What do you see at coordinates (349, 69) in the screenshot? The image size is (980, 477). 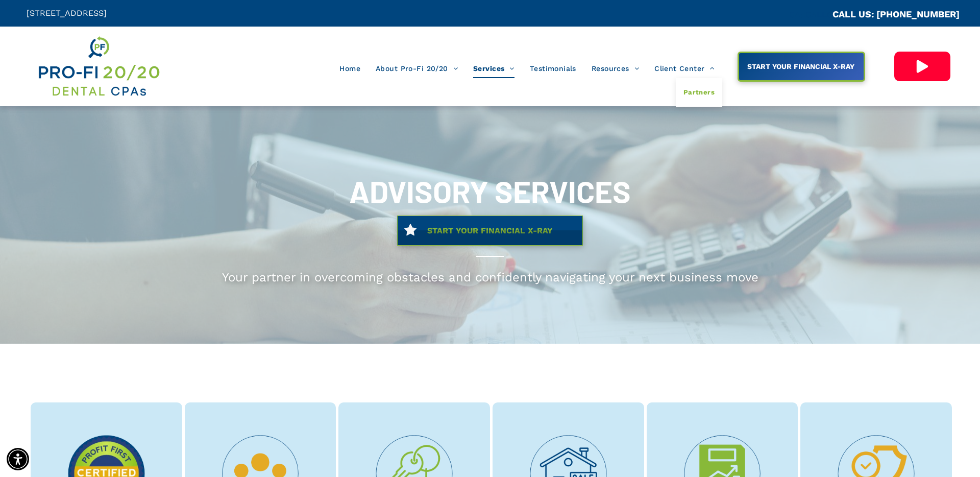 I see `a: Home` at bounding box center [349, 69].